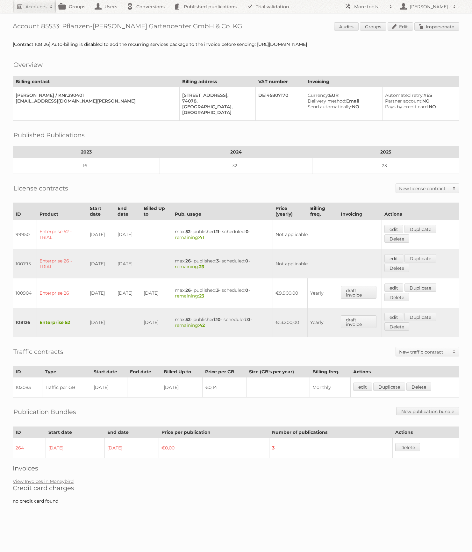 Image resolution: width=472 pixels, height=552 pixels. Describe the element at coordinates (214, 447) in the screenshot. I see `td: €0,00` at that location.